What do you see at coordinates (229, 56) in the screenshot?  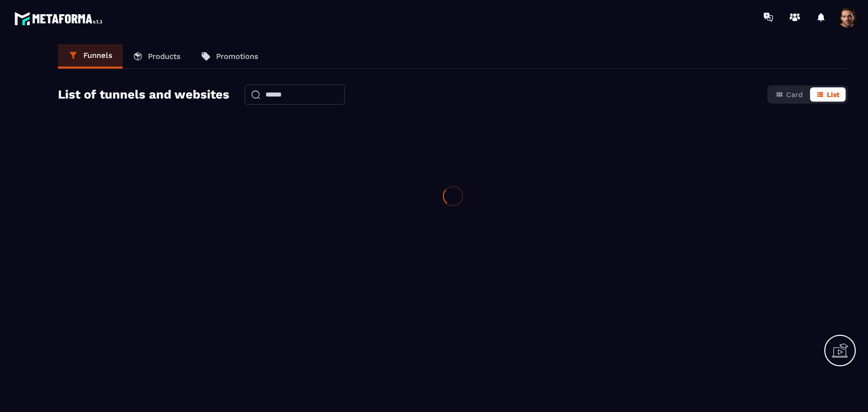 I see `a: Promotions` at bounding box center [229, 56].